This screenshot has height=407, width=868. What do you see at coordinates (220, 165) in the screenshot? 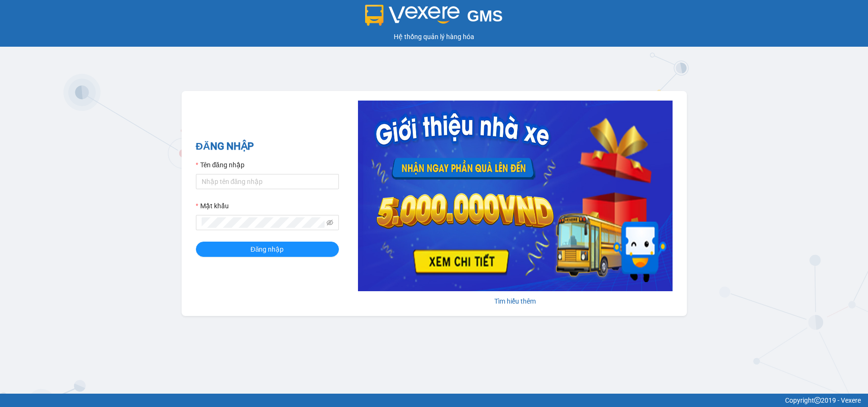
I see `label: Tên đăng nhập` at bounding box center [220, 165].